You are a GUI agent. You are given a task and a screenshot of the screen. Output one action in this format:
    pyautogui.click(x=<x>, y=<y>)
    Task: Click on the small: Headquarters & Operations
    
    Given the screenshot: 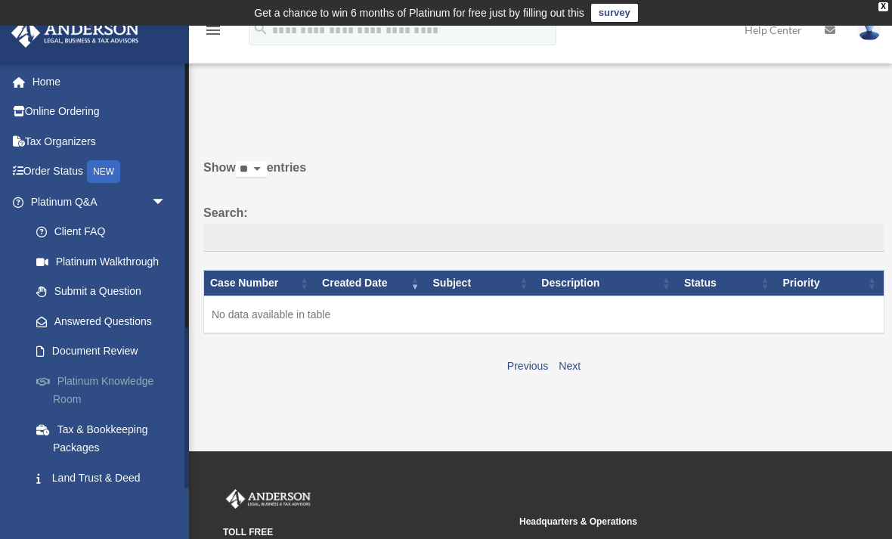 What is the action you would take?
    pyautogui.click(x=662, y=522)
    